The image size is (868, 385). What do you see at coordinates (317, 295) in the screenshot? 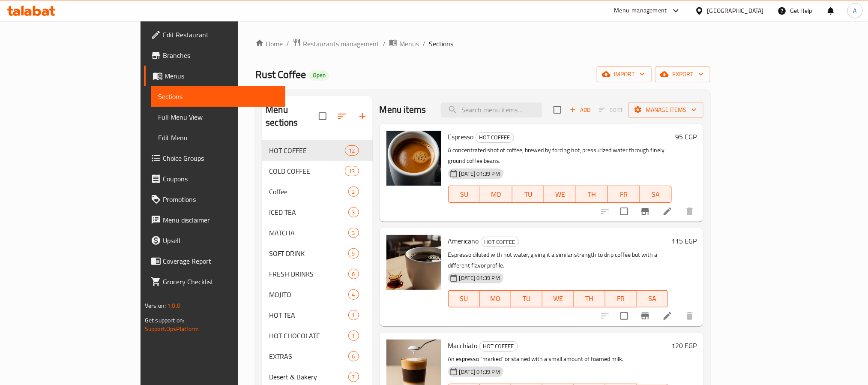
I see `div: MOJITO4` at bounding box center [317, 295].